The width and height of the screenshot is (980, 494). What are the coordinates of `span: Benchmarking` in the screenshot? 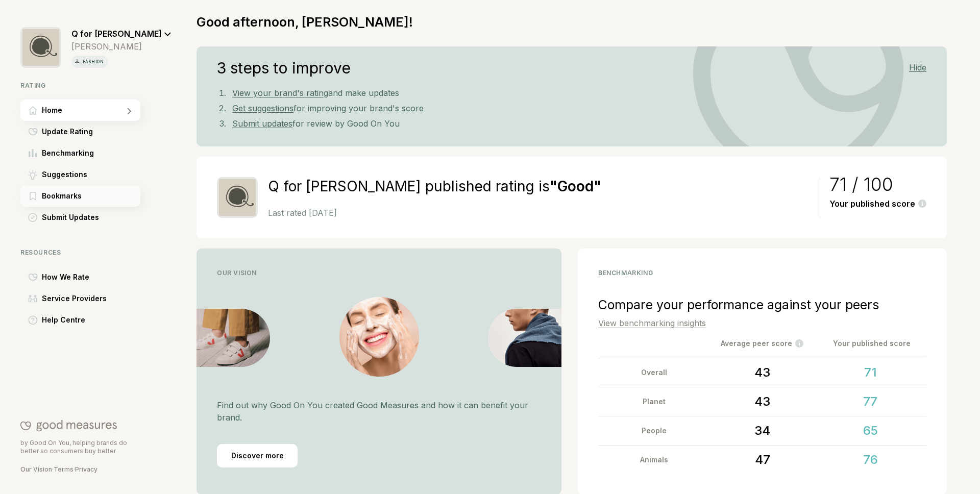 It's located at (68, 153).